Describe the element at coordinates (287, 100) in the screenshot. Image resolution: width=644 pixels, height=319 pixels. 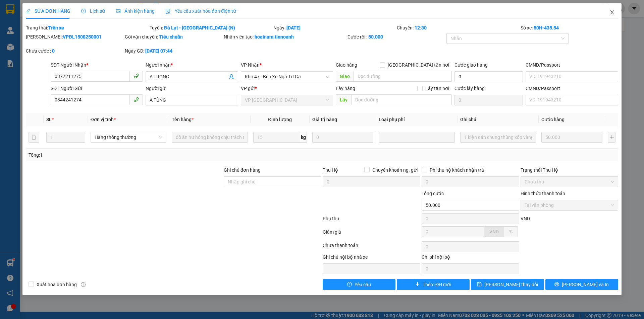
I see `span: VP Đà Lạt` at that location.